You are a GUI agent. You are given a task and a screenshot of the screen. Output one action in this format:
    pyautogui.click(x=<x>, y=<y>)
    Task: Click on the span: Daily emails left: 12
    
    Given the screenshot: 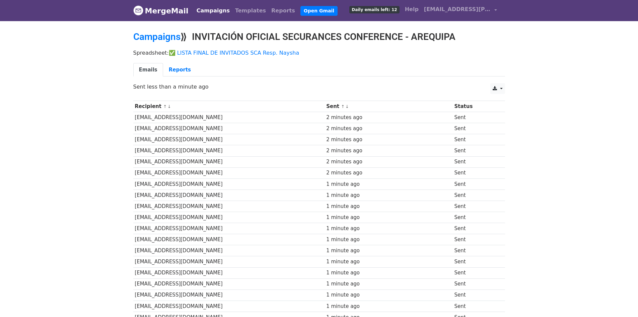 What is the action you would take?
    pyautogui.click(x=374, y=10)
    